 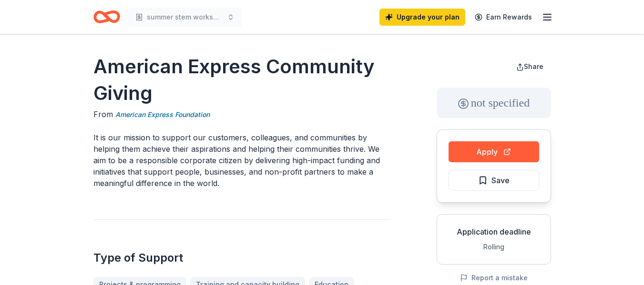 I want to click on button: summer stem workshop, so click(x=185, y=17).